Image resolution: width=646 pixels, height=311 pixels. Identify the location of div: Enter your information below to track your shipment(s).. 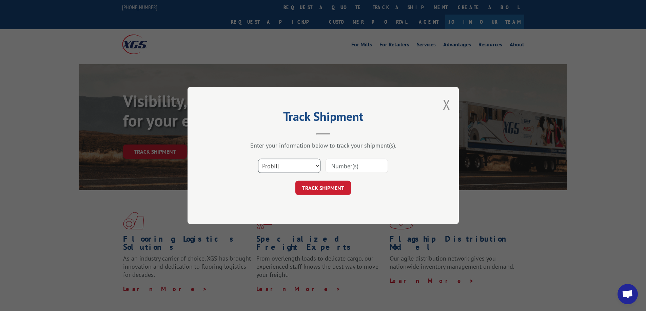
(323, 145).